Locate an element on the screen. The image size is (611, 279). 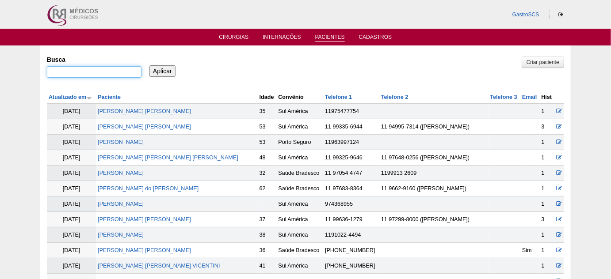
td: 11 99636-1279 is located at coordinates (351, 220).